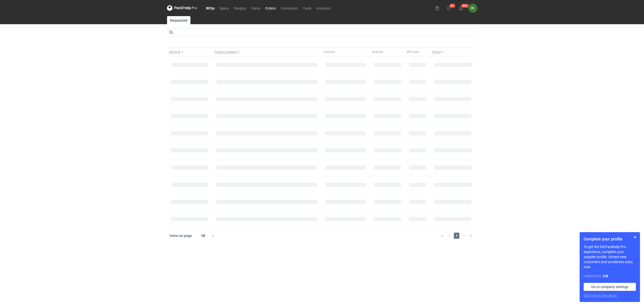 This screenshot has height=306, width=644. I want to click on p: To get the full Packhelp Pro experience, complete your supplier profile. Attract new customers an..., so click(610, 257).